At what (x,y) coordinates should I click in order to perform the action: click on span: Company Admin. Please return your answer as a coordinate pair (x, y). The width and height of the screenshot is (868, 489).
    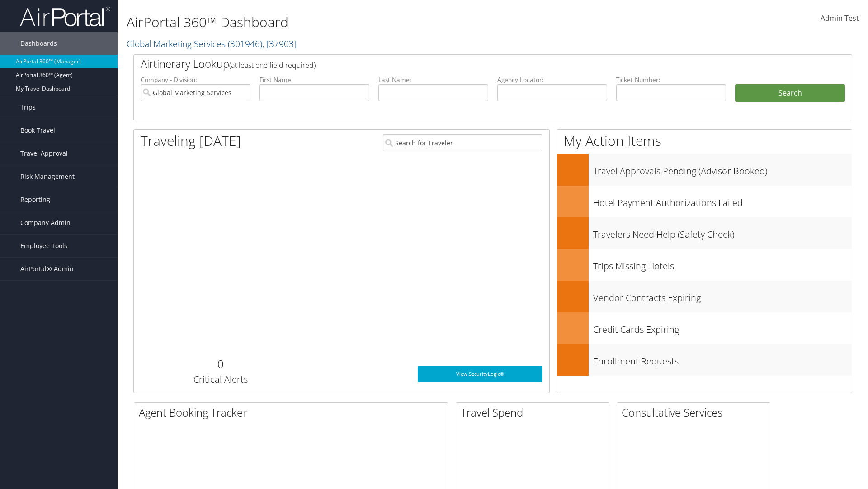
    Looking at the image, I should click on (46, 223).